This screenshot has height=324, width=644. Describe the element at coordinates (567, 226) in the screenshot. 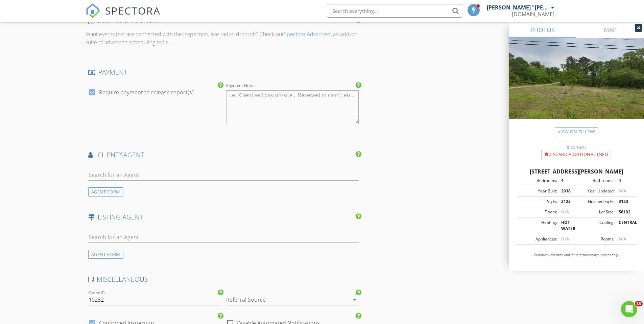

I see `div: HOT WATER` at that location.